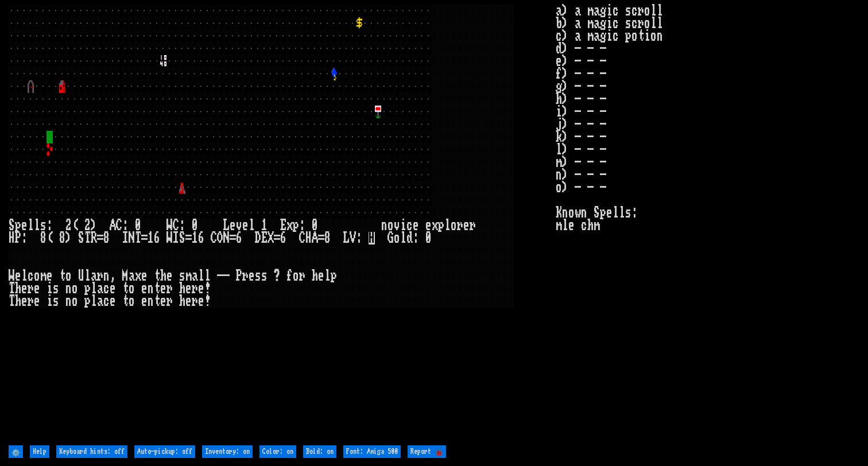  Describe the element at coordinates (81, 276) in the screenshot. I see `div: U` at that location.